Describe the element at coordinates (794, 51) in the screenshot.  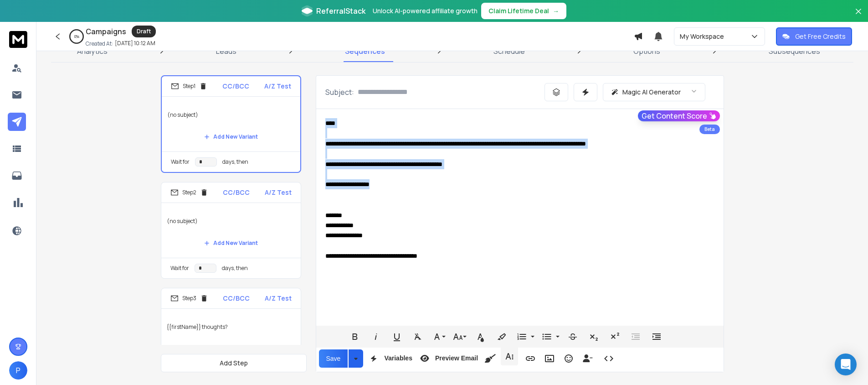
I see `a: Subsequences` at that location.